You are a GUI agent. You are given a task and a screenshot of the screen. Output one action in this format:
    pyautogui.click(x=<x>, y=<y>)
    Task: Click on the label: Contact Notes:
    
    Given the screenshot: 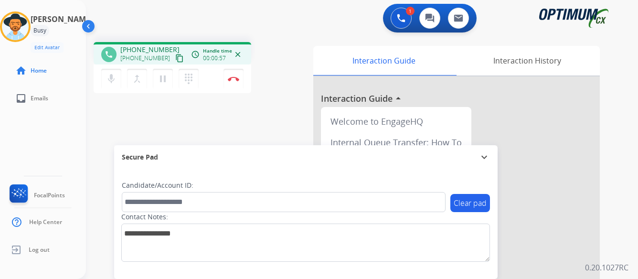 What is the action you would take?
    pyautogui.click(x=145, y=217)
    